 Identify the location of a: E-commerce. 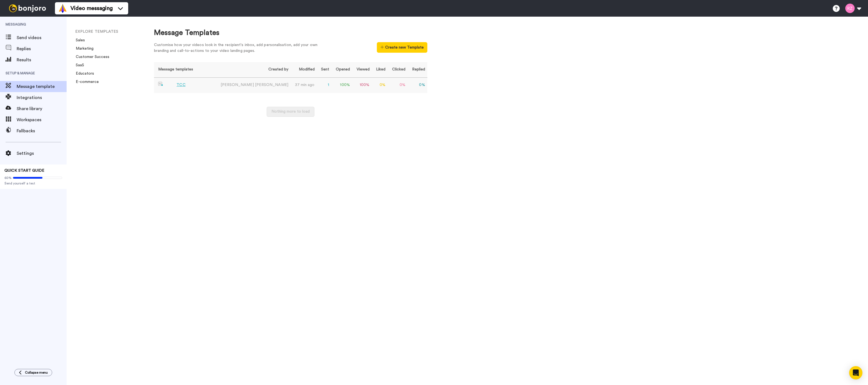
(86, 82).